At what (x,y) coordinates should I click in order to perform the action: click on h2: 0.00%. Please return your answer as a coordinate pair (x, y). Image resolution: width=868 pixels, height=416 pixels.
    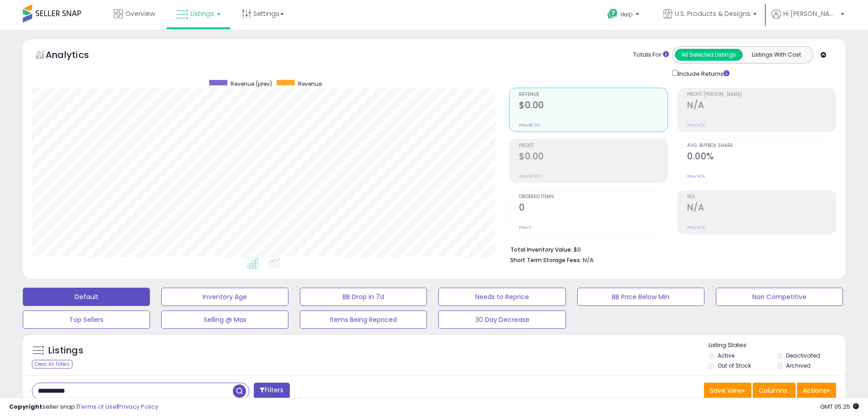
    Looking at the image, I should click on (762, 157).